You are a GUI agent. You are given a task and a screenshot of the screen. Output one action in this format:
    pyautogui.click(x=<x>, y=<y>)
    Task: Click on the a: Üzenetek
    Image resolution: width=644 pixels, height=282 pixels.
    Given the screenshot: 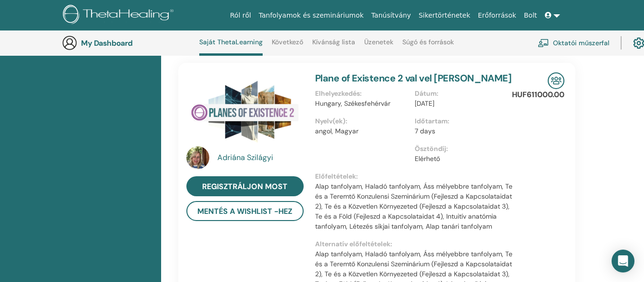 What is the action you would take?
    pyautogui.click(x=378, y=46)
    